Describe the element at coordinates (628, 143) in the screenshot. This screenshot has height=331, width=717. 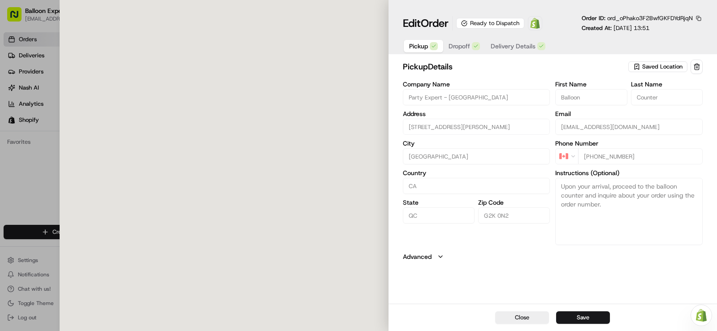
I see `label: Phone Number` at that location.